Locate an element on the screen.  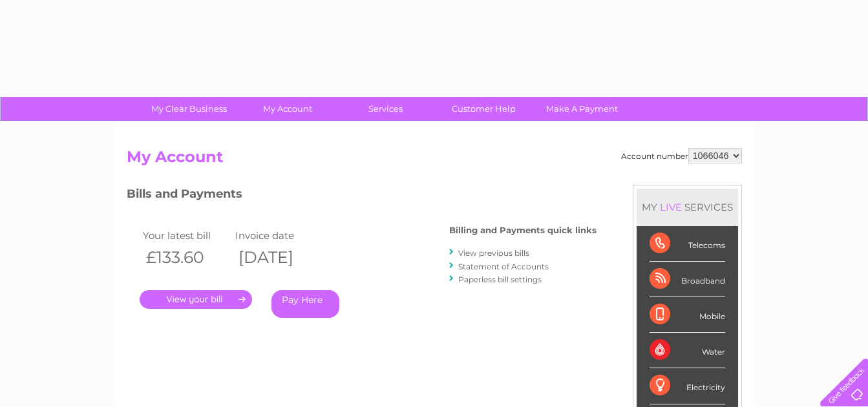
div: Electricity is located at coordinates (687, 385).